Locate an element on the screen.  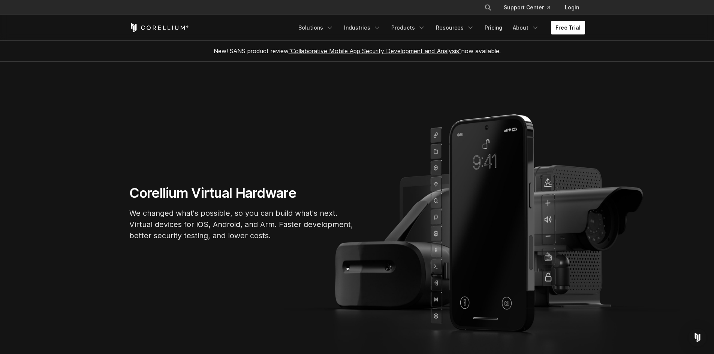
span: New! SANS product review now available. is located at coordinates (357, 51).